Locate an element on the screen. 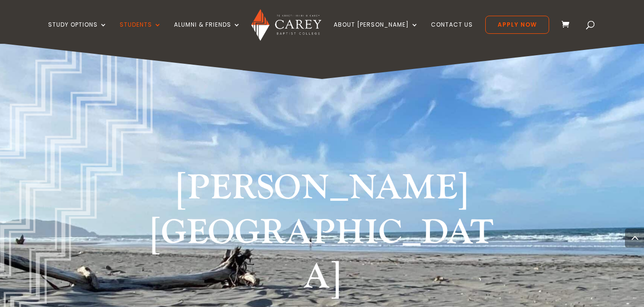 This screenshot has height=307, width=644. a: Contact Us is located at coordinates (451, 33).